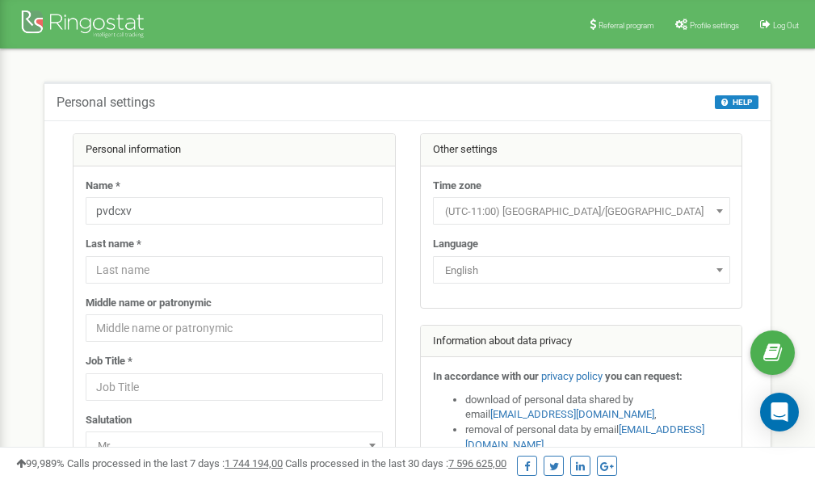 The width and height of the screenshot is (815, 484). Describe the element at coordinates (234, 270) in the screenshot. I see `input: Last name` at that location.